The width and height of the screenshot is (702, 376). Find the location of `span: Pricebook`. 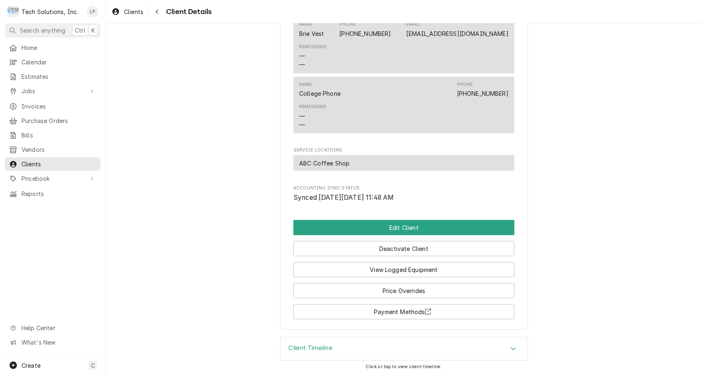

span: Pricebook is located at coordinates (52, 178).